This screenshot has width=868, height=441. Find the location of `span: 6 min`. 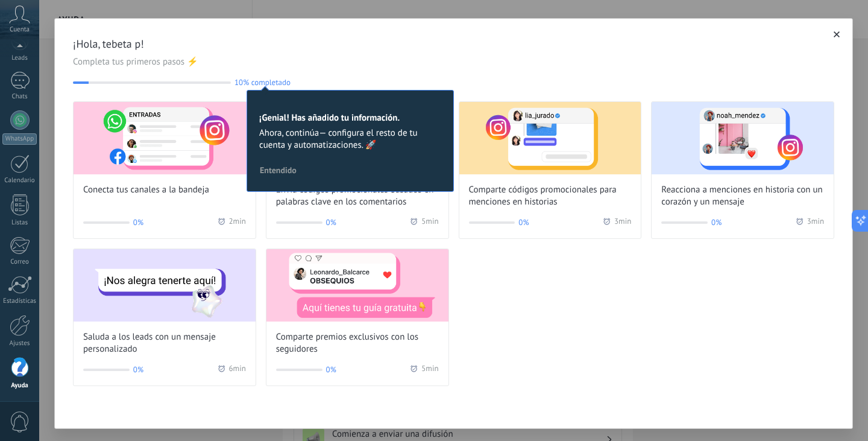

span: 6 min is located at coordinates (238, 370).